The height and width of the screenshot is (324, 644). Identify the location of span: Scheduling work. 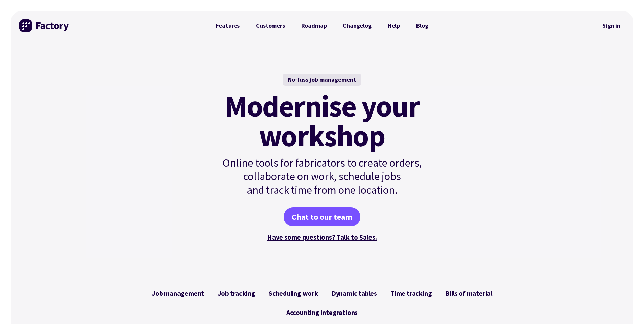
(293, 293).